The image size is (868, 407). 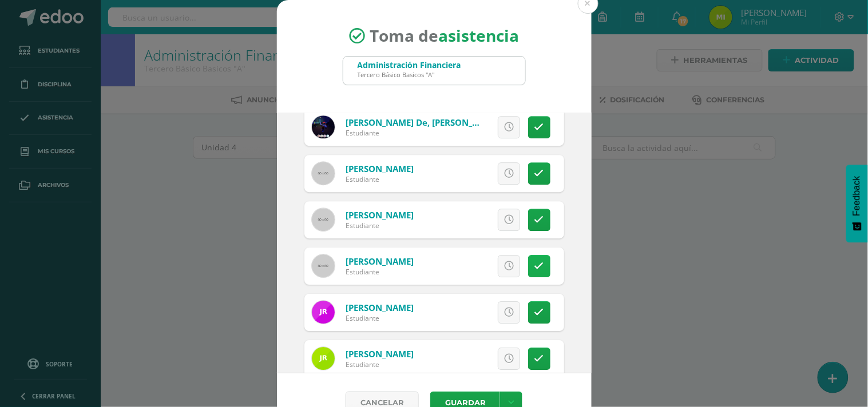 What do you see at coordinates (324, 127) in the screenshot?
I see `img: d0da478cdadbfd0f92cb1bd11d035a8f.png` at bounding box center [324, 127].